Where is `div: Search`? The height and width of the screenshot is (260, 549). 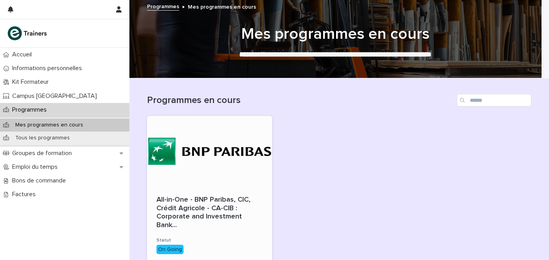
div: Search is located at coordinates (494, 100).